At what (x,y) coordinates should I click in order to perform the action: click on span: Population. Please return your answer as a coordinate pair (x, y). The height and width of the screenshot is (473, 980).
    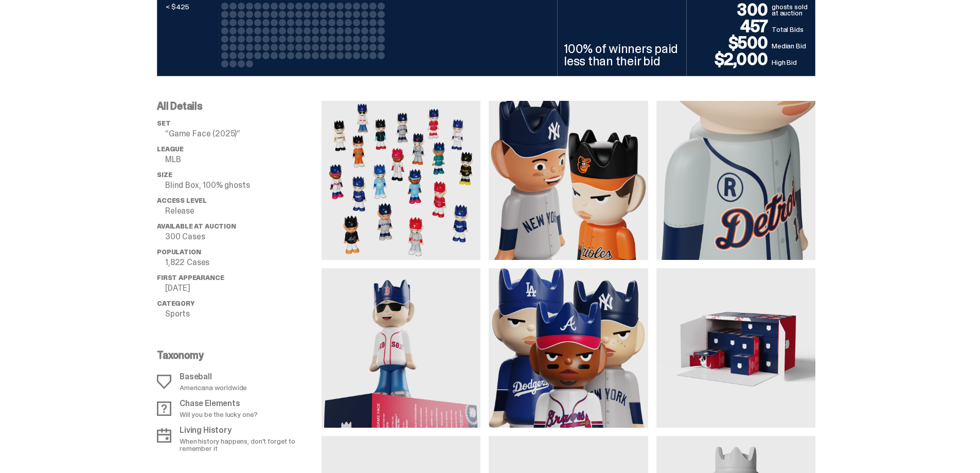
    Looking at the image, I should click on (178, 252).